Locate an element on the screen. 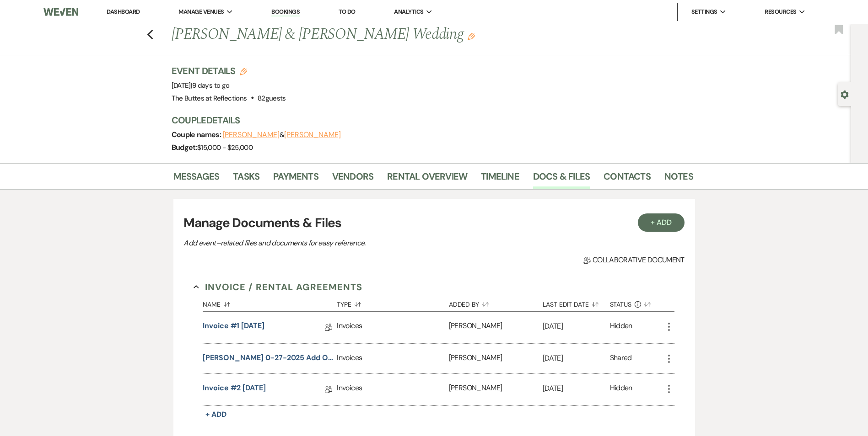 The image size is (868, 436). button: Invoice / Rental Agreements is located at coordinates (278, 287).